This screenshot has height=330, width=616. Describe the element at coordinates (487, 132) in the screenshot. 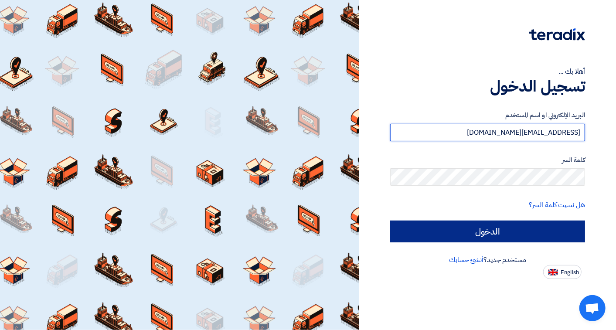

I see `input: أدخل بريد العمل الإلكتروني او اسم المستخدم الخاص بك ...` at that location.